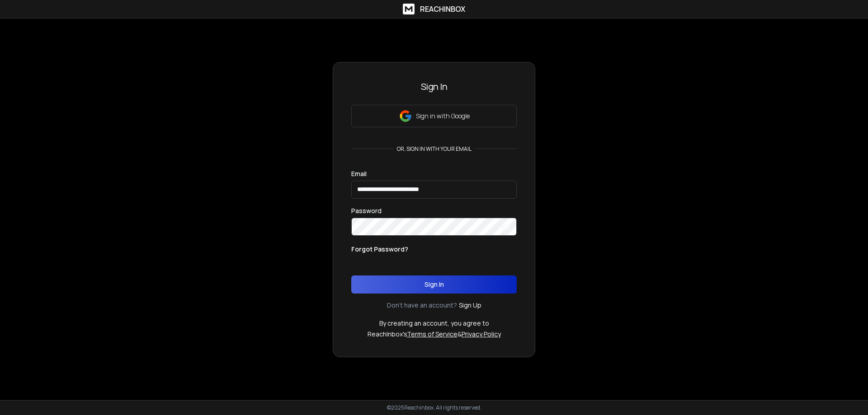 This screenshot has height=415, width=868. Describe the element at coordinates (434, 116) in the screenshot. I see `button: Sign in with Google` at that location.